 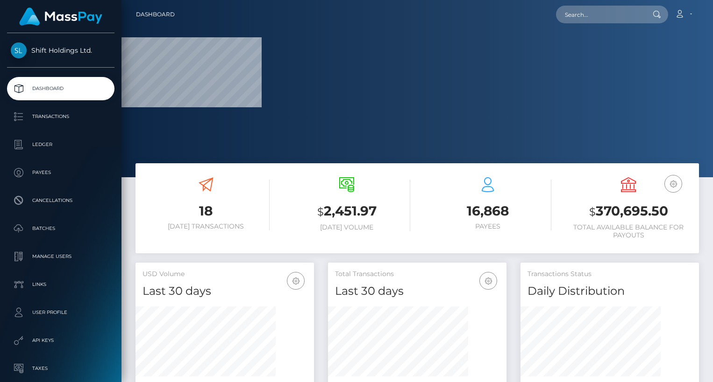 I want to click on h5: Total Transactions, so click(x=417, y=275).